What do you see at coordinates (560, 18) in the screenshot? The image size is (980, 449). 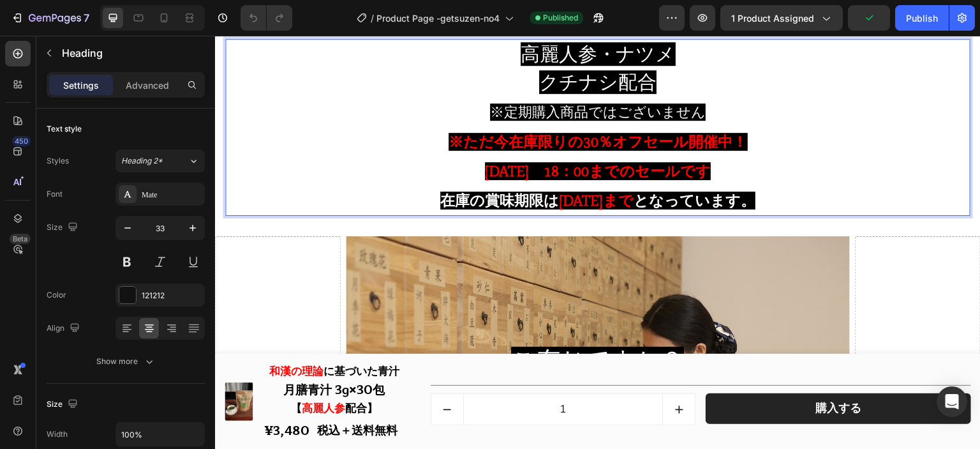 I see `span: Published` at bounding box center [560, 18].